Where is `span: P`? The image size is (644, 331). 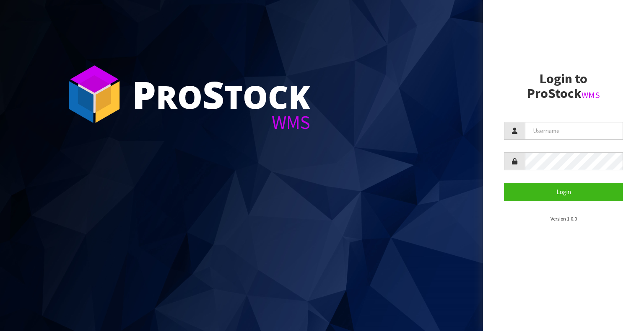 span: P is located at coordinates (144, 94).